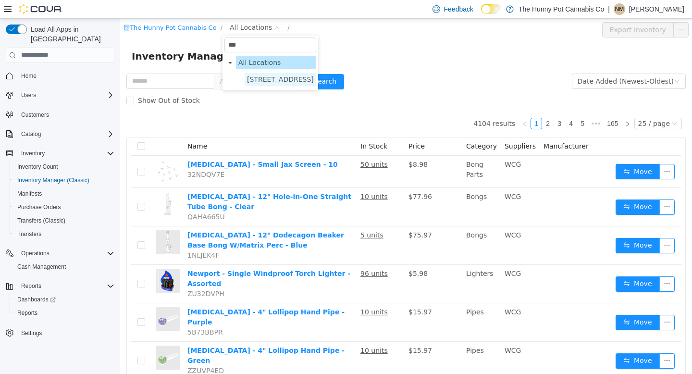 This screenshot has height=374, width=692. What do you see at coordinates (53, 180) in the screenshot?
I see `a: Inventory Manager (Classic)` at bounding box center [53, 180].